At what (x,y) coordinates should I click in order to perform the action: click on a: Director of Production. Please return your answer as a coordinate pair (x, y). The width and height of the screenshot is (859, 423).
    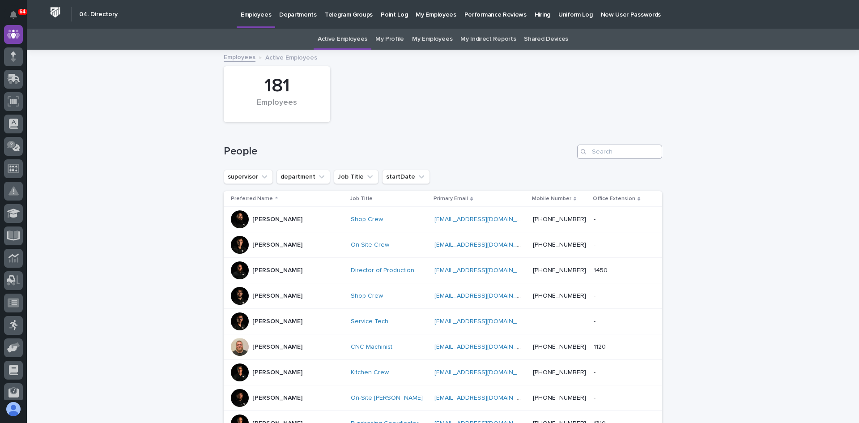
    Looking at the image, I should click on (383, 270).